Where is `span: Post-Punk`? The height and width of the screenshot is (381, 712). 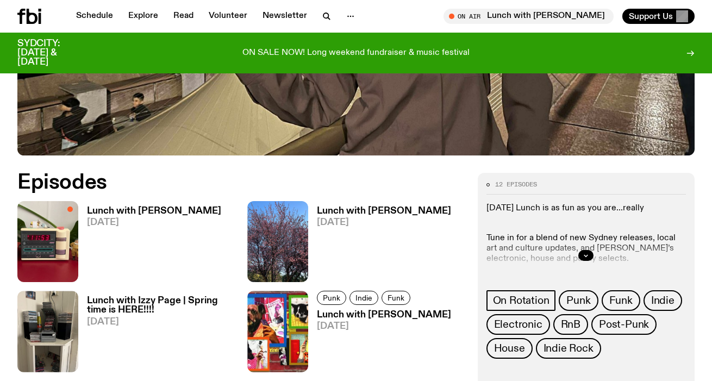
span: Post-Punk is located at coordinates (624, 324).